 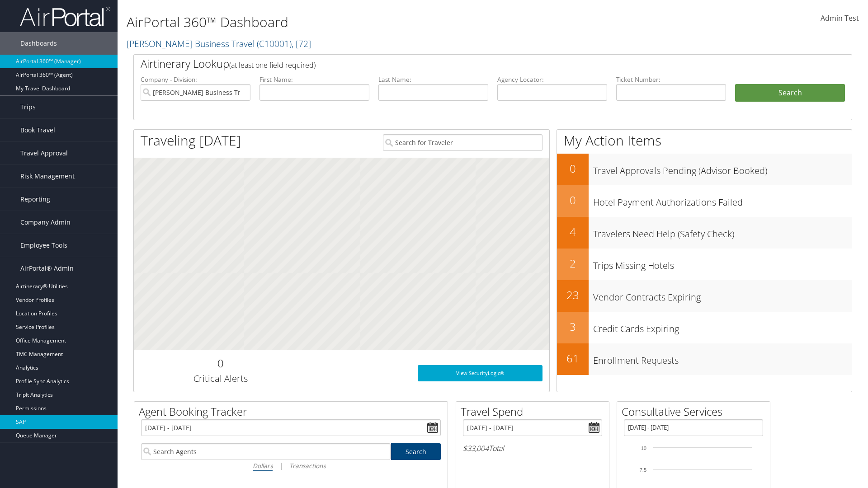 What do you see at coordinates (65, 16) in the screenshot?
I see `img: airportal-logo.png` at bounding box center [65, 16].